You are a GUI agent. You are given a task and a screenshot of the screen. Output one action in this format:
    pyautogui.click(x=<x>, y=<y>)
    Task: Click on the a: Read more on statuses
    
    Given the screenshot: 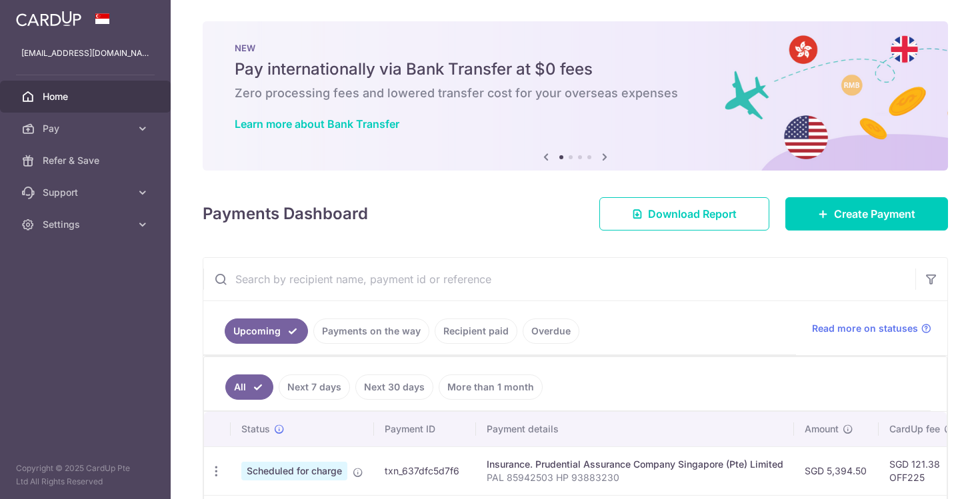 What is the action you would take?
    pyautogui.click(x=871, y=329)
    